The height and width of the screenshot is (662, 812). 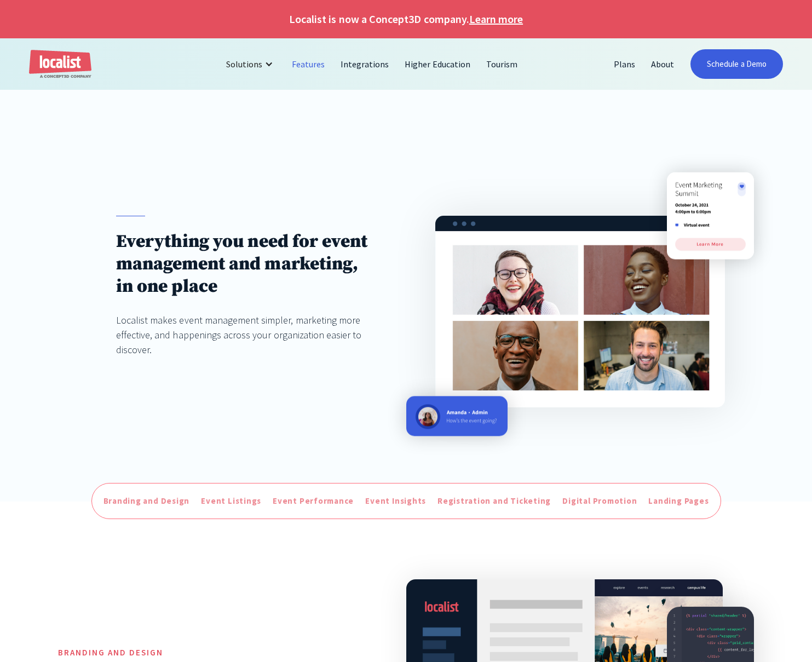 What do you see at coordinates (395, 501) in the screenshot?
I see `a: Event Insights` at bounding box center [395, 501].